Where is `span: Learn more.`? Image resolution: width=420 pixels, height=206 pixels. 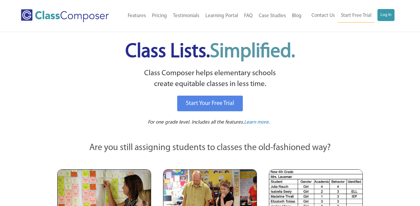
span: Learn more. is located at coordinates (257, 122).